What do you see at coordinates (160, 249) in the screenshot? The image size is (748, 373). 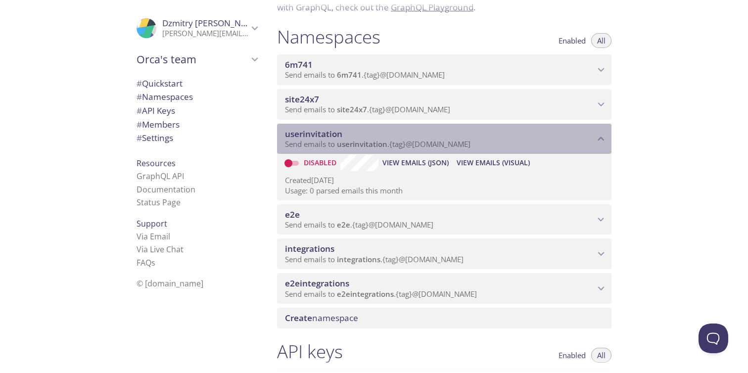 I see `a: Via Live Chat` at bounding box center [160, 249].